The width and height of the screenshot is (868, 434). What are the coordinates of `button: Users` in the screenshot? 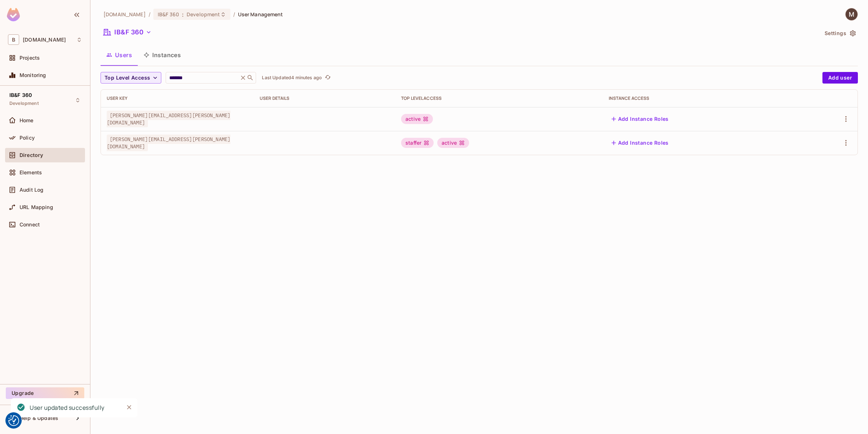 It's located at (119, 55).